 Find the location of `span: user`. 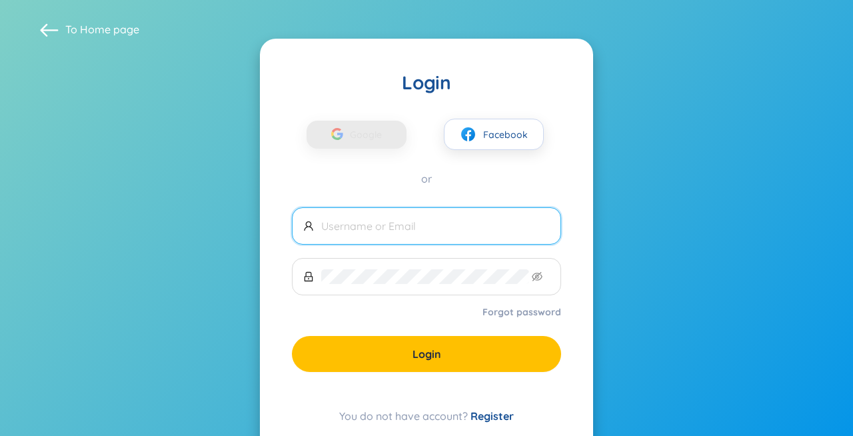

span: user is located at coordinates (309, 226).